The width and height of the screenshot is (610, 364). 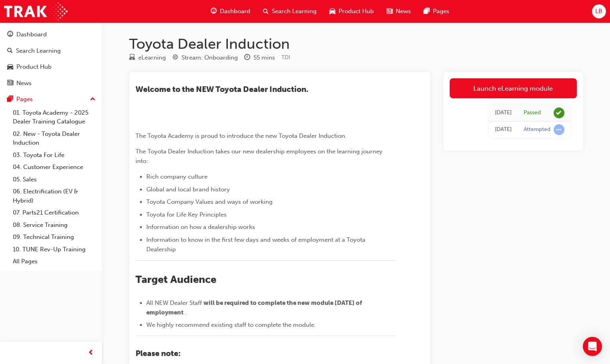 What do you see at coordinates (91, 353) in the screenshot?
I see `span: prev-icon` at bounding box center [91, 353].